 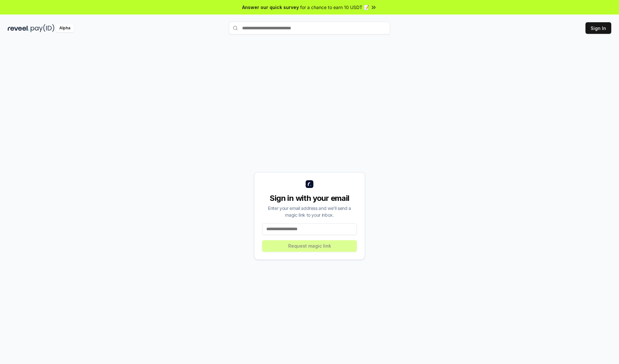 I want to click on img: pay_id, so click(x=42, y=28).